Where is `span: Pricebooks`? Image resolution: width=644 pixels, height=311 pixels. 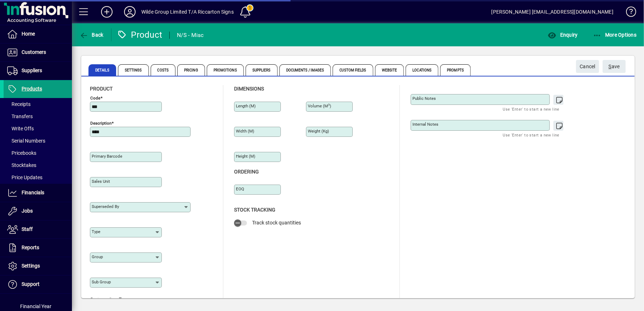
span: Pricebooks is located at coordinates (22, 153).